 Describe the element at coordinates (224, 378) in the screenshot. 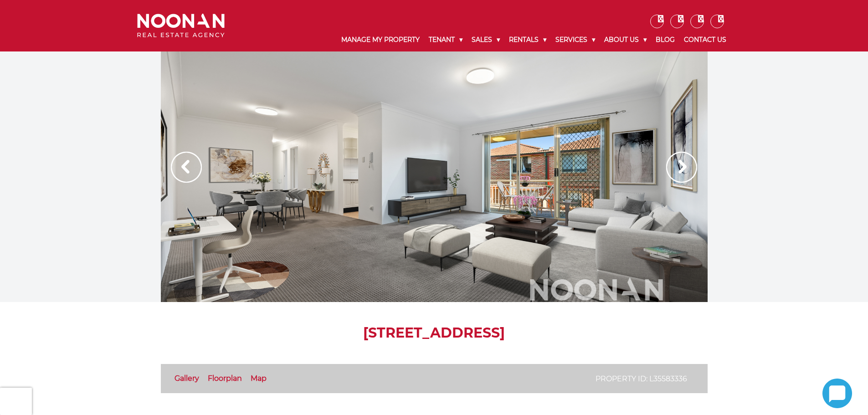

I see `a: Floorplan` at that location.